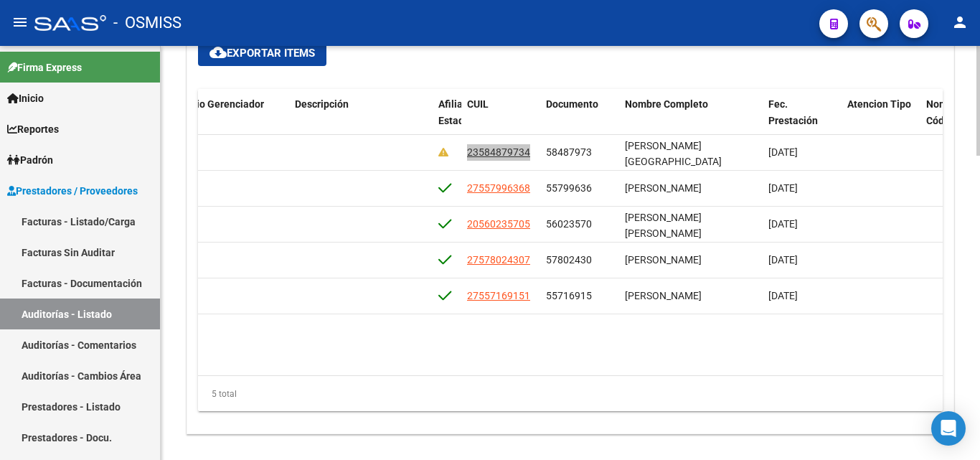 The height and width of the screenshot is (460, 980). What do you see at coordinates (456, 112) in the screenshot?
I see `span: Afiliado Estado` at bounding box center [456, 112].